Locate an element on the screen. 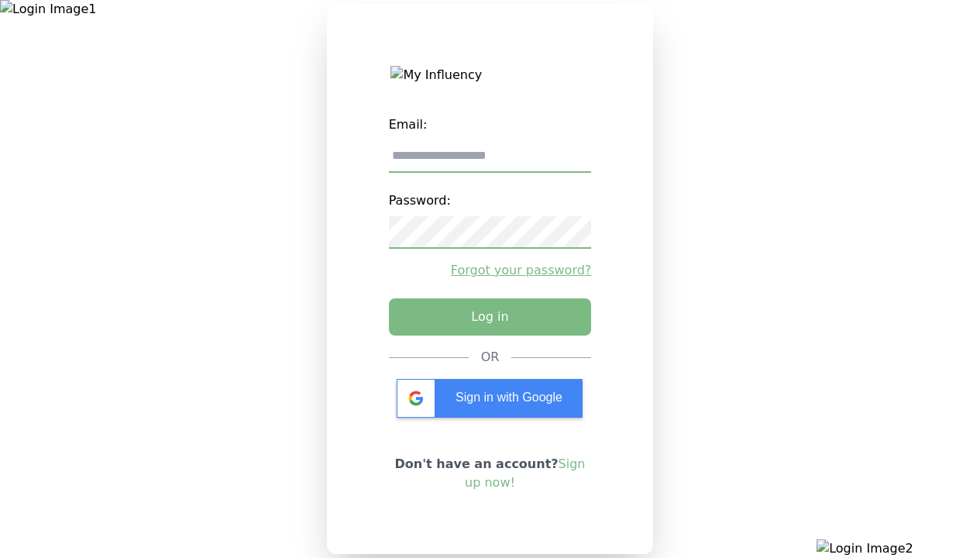 This screenshot has height=558, width=980. div: OR is located at coordinates (490, 357).